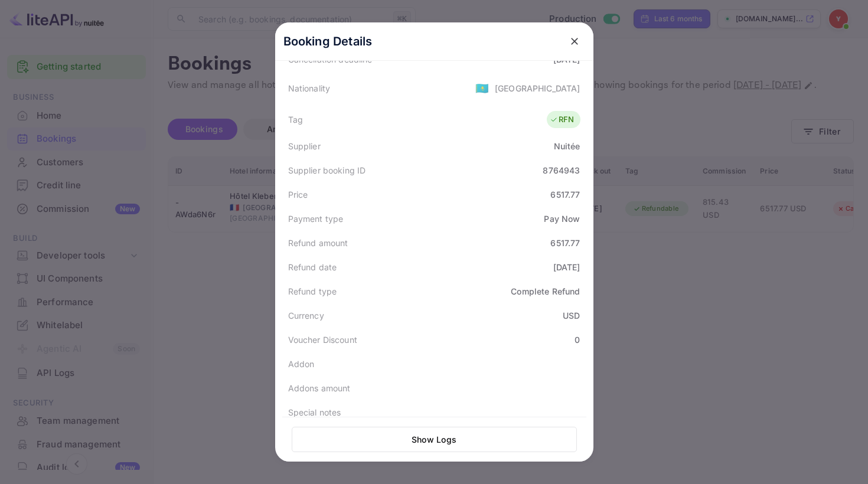 The image size is (868, 484). What do you see at coordinates (305, 315) in the screenshot?
I see `div: Currency` at bounding box center [305, 315].